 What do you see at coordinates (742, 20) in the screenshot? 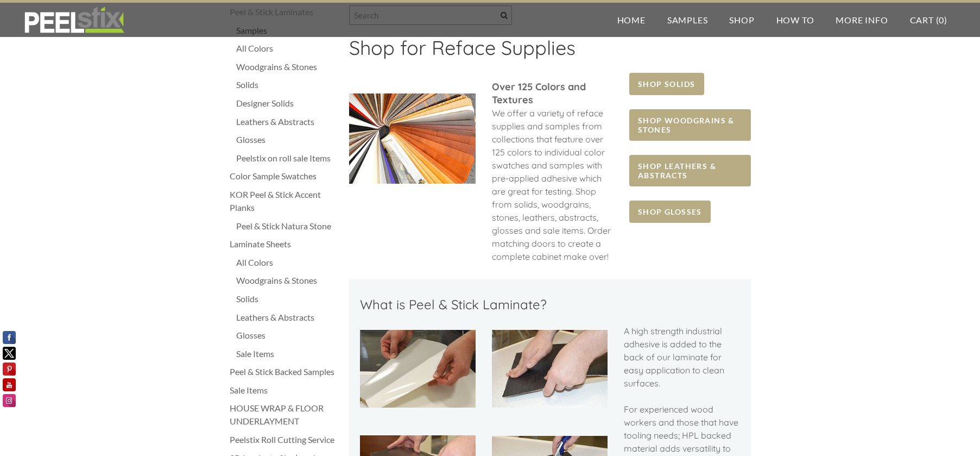
I see `a: Shop` at bounding box center [742, 20].